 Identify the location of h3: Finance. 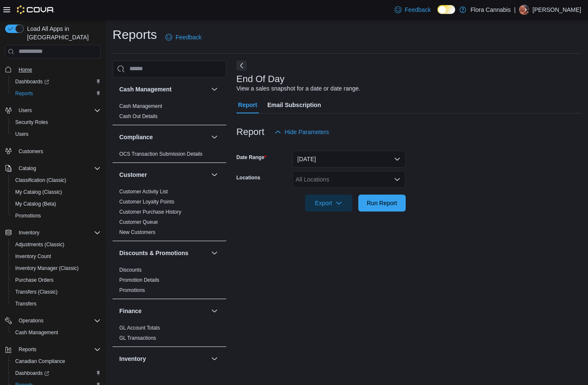
(131, 311).